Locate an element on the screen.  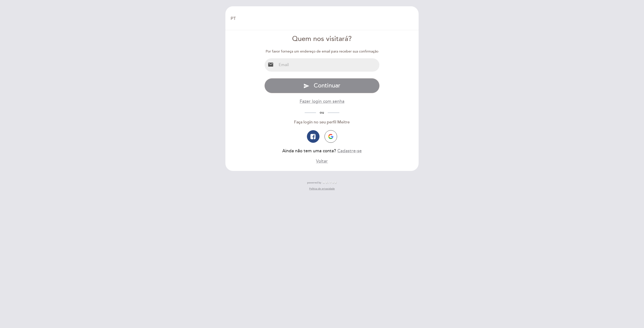
button: Fazer login com senha is located at coordinates (322, 101).